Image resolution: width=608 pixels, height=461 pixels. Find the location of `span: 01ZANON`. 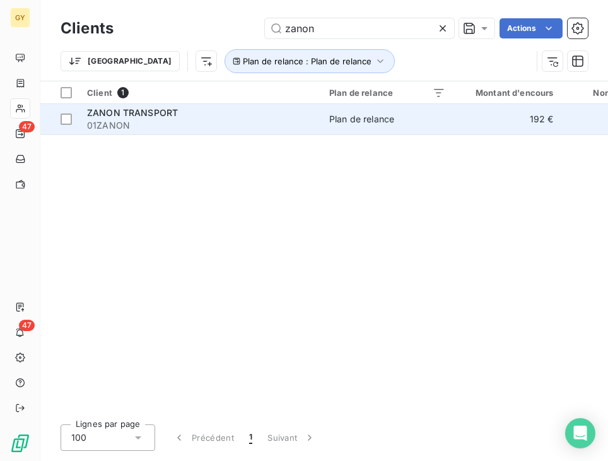

span: 01ZANON is located at coordinates (201, 126).